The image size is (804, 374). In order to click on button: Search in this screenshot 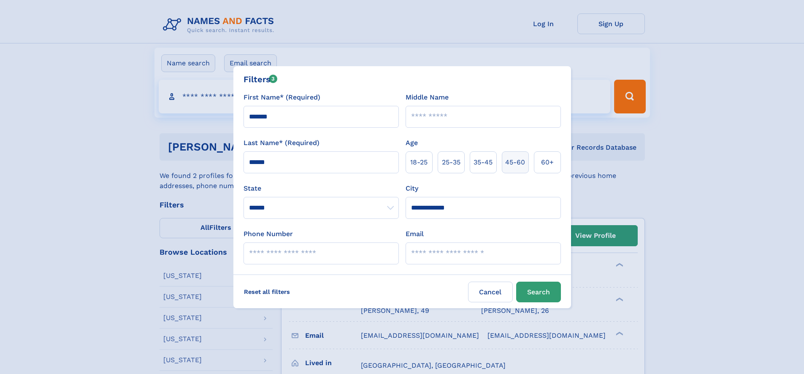, I will do `click(538, 292)`.